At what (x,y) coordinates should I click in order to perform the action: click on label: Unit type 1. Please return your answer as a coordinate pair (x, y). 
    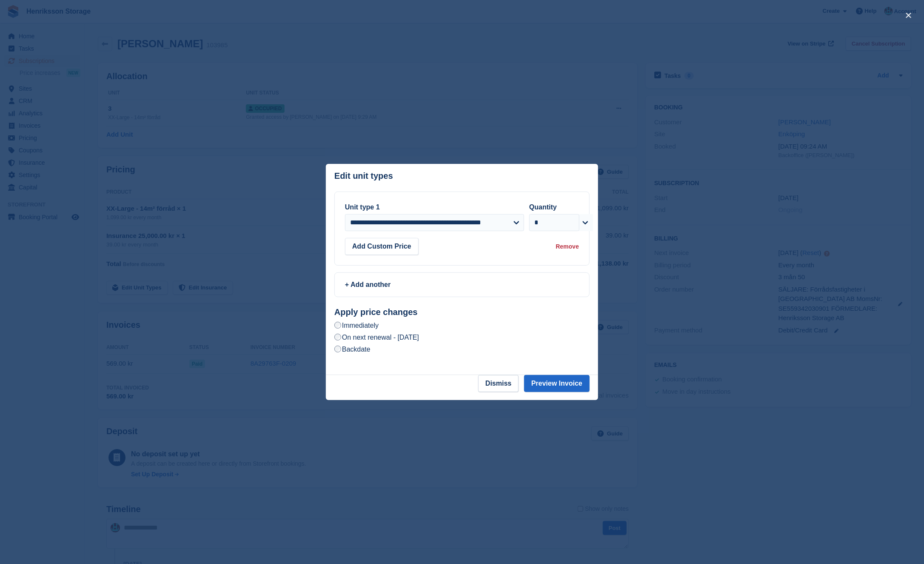
    Looking at the image, I should click on (363, 207).